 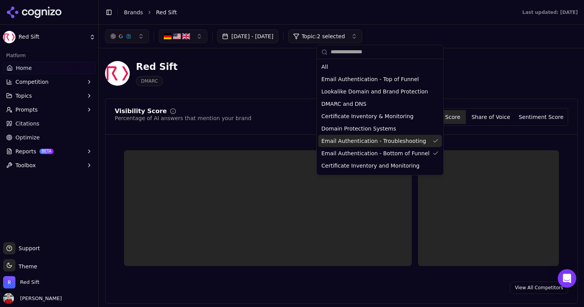 I want to click on a: Optimize, so click(x=49, y=137).